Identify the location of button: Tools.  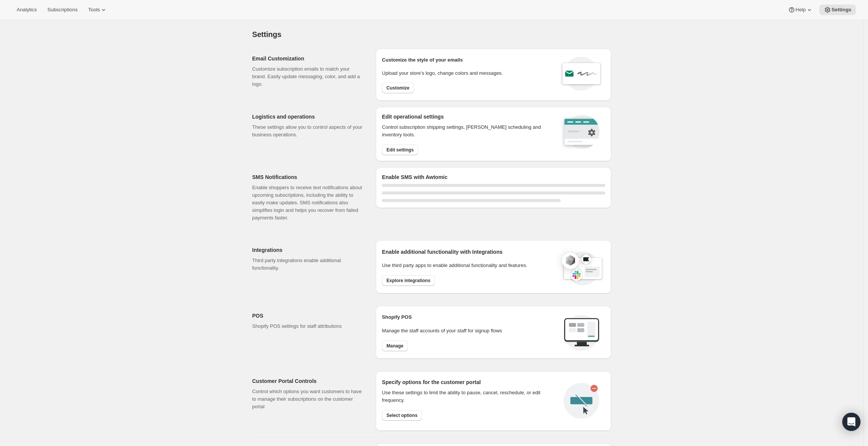
(97, 10).